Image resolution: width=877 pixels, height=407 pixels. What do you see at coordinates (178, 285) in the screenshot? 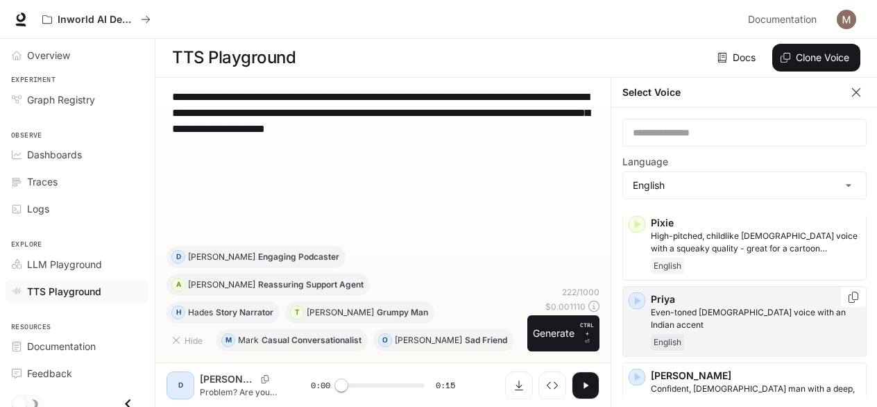
I see `div: A` at bounding box center [178, 285].